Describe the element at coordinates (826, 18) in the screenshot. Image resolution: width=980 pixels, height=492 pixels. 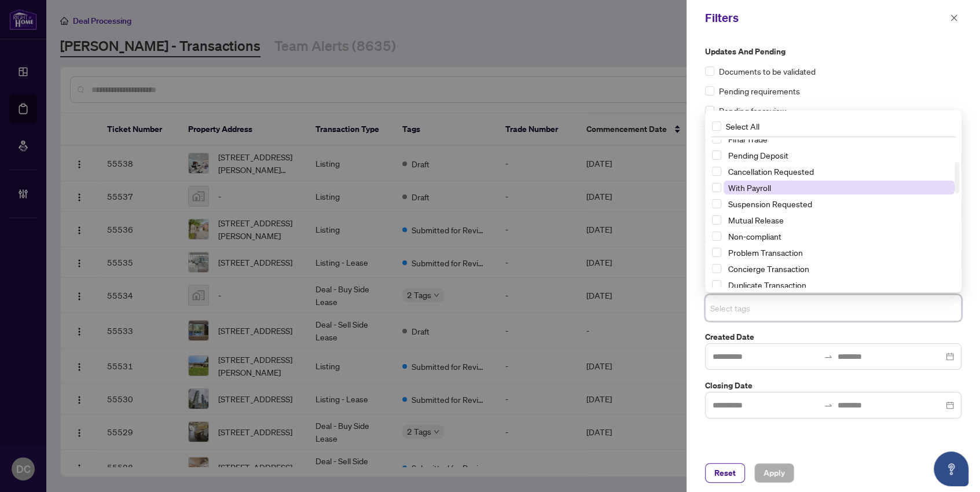
I see `div: Filters` at that location.